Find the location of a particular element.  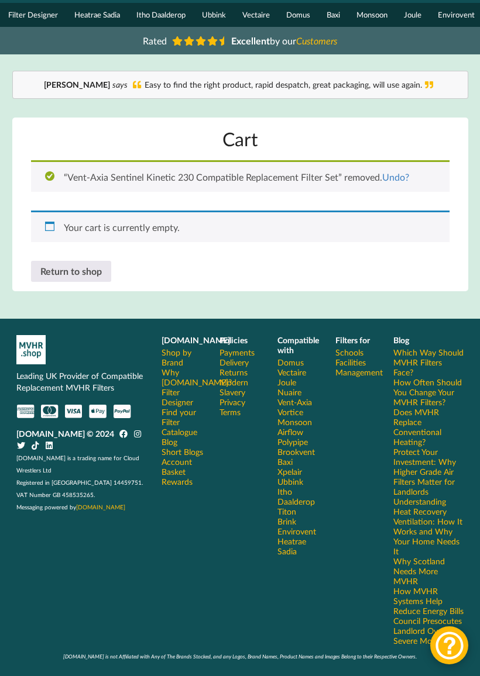

a: Account is located at coordinates (177, 462).